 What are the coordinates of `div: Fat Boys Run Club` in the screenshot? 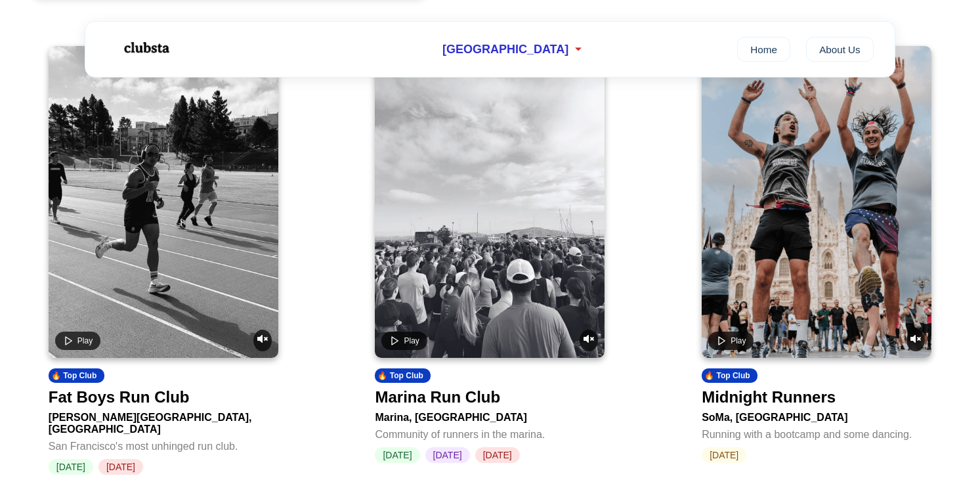 It's located at (119, 397).